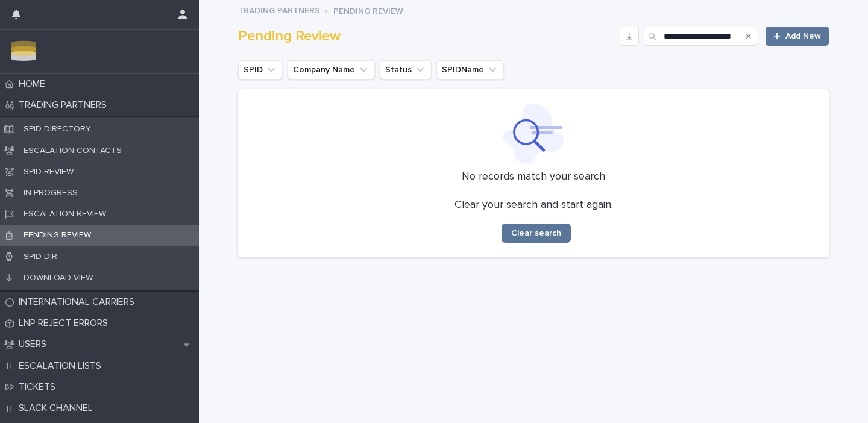 The image size is (868, 423). What do you see at coordinates (260, 70) in the screenshot?
I see `button: SPID` at bounding box center [260, 70].